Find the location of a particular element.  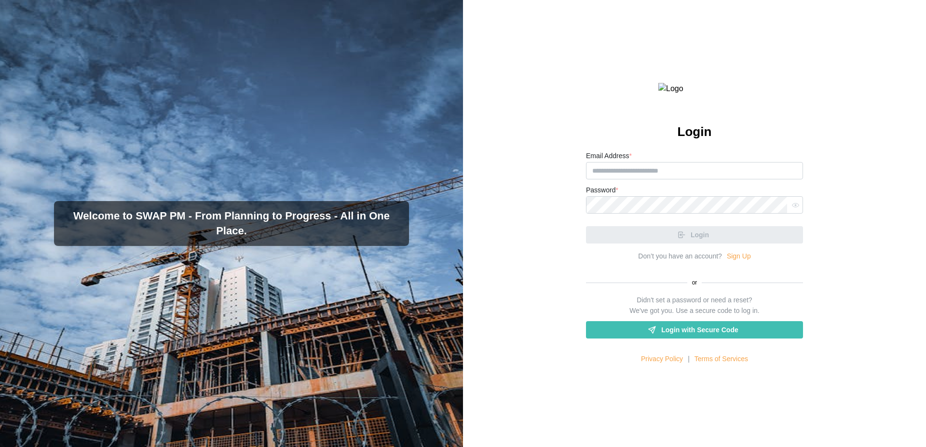

label: Password is located at coordinates (602, 191).